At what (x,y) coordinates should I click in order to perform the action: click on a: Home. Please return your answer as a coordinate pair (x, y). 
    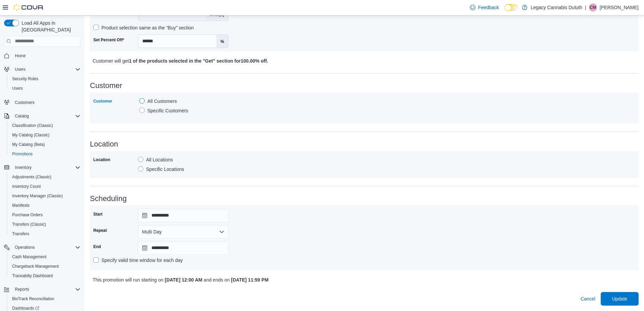
    Looking at the image, I should click on (20, 56).